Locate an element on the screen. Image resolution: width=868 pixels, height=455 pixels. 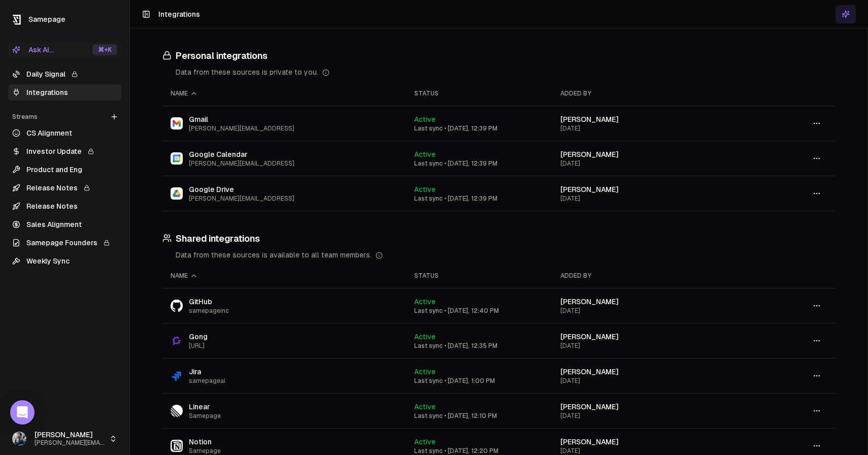
img: Gmail is located at coordinates (177, 123).